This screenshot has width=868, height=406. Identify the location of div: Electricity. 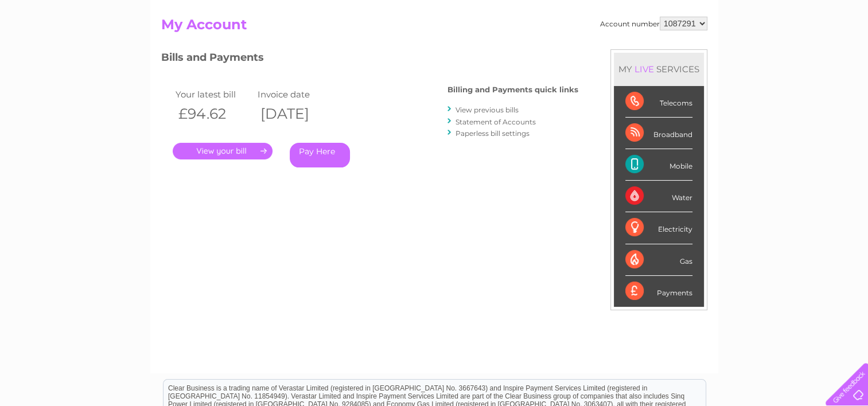
(658, 228).